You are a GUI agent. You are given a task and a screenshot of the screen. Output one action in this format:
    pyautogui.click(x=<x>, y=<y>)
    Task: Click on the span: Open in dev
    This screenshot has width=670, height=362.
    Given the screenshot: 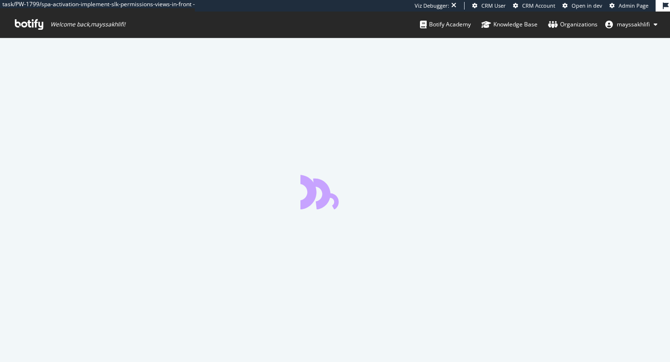 What is the action you would take?
    pyautogui.click(x=587, y=5)
    